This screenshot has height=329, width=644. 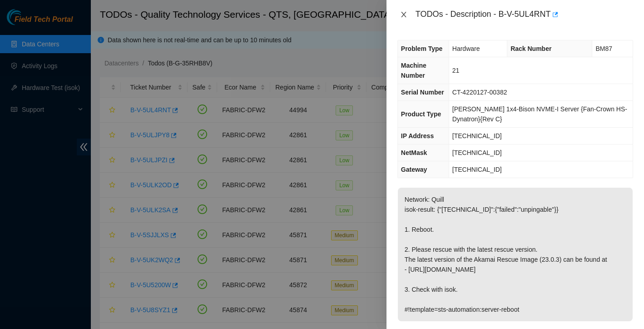 What do you see at coordinates (531, 49) in the screenshot?
I see `span: Rack Number` at bounding box center [531, 49].